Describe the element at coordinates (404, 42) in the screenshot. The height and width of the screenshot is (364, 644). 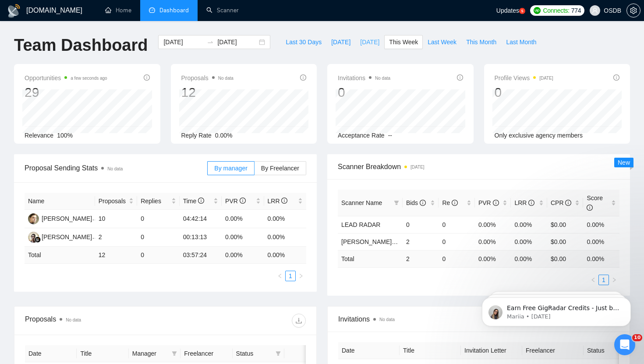
I see `button: This Week` at that location.